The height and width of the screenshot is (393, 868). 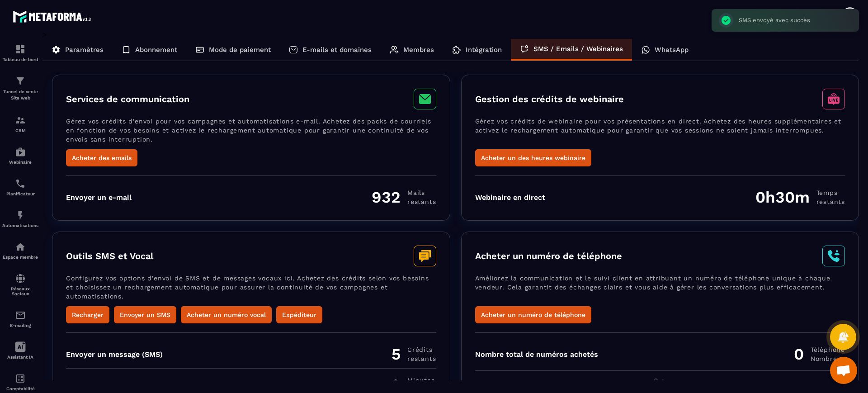 What do you see at coordinates (414, 354) in the screenshot?
I see `div: 5` at bounding box center [414, 354].